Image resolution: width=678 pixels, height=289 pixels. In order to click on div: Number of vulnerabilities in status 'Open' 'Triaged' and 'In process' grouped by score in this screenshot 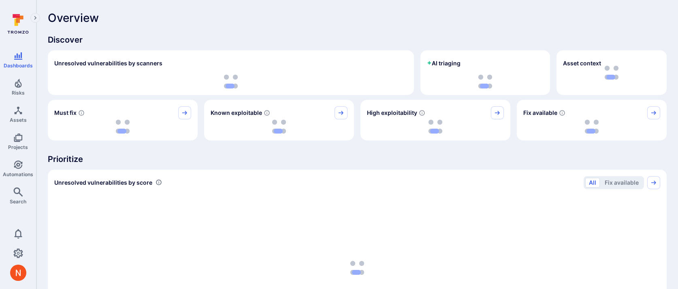, I will do `click(159, 182)`.